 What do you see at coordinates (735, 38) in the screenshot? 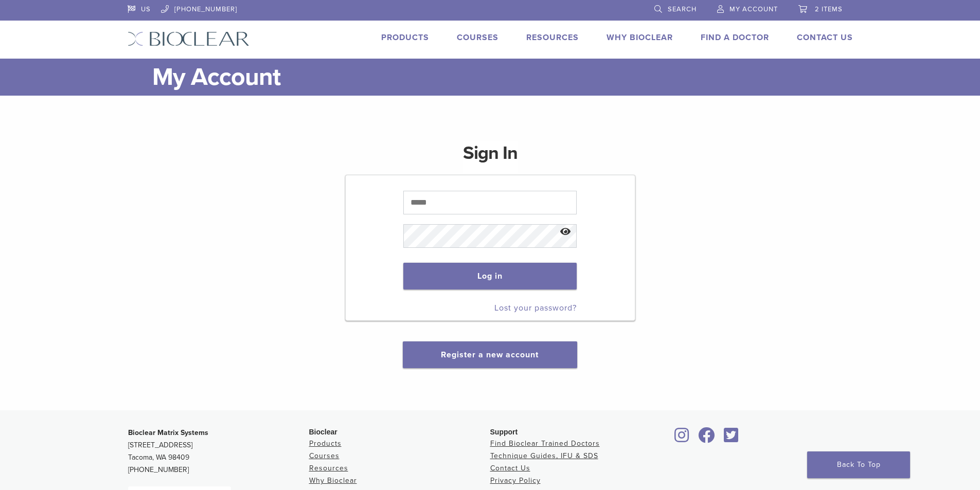
I see `a: Find A Doctor` at bounding box center [735, 38].